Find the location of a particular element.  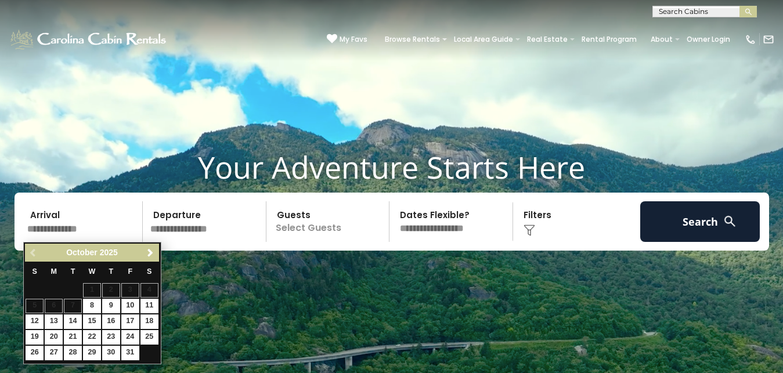

img: White-1-1-2.png is located at coordinates (89, 39).